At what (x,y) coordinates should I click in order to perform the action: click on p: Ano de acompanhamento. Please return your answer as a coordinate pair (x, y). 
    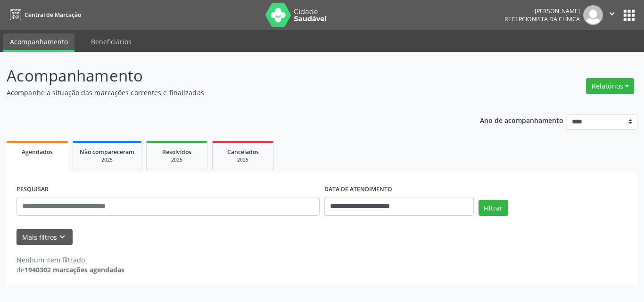
    Looking at the image, I should click on (522, 120).